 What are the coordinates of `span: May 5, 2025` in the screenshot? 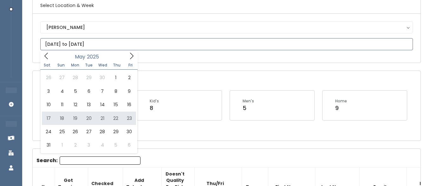 It's located at (75, 91).